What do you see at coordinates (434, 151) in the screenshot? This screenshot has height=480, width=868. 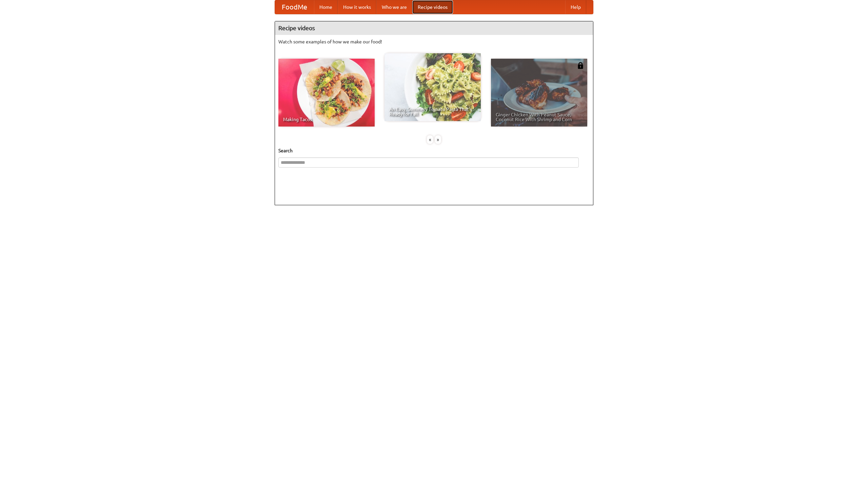 I see `h5: Search` at bounding box center [434, 151].